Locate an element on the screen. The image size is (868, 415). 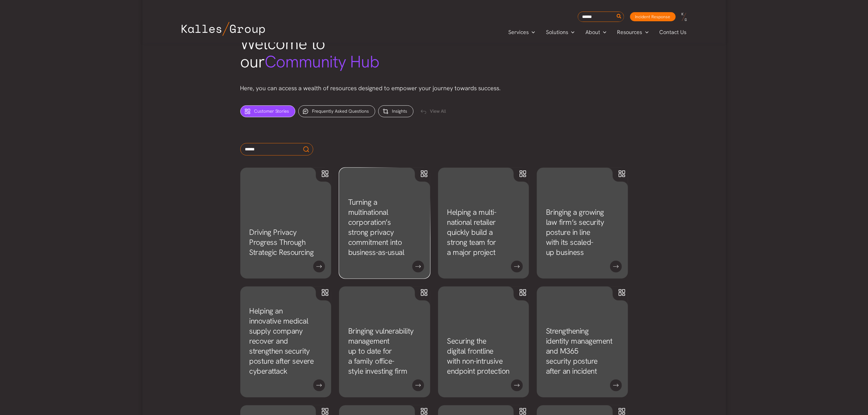
nav: Primary Site Navigation is located at coordinates (598, 32).